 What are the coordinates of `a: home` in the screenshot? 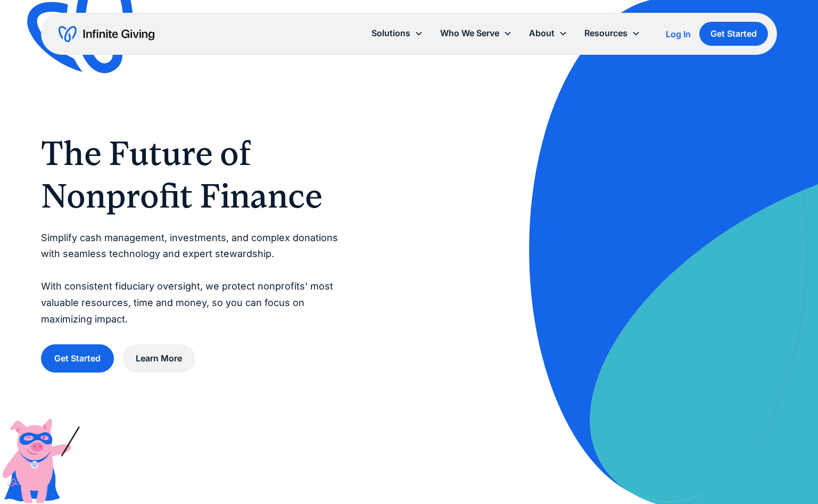 It's located at (106, 34).